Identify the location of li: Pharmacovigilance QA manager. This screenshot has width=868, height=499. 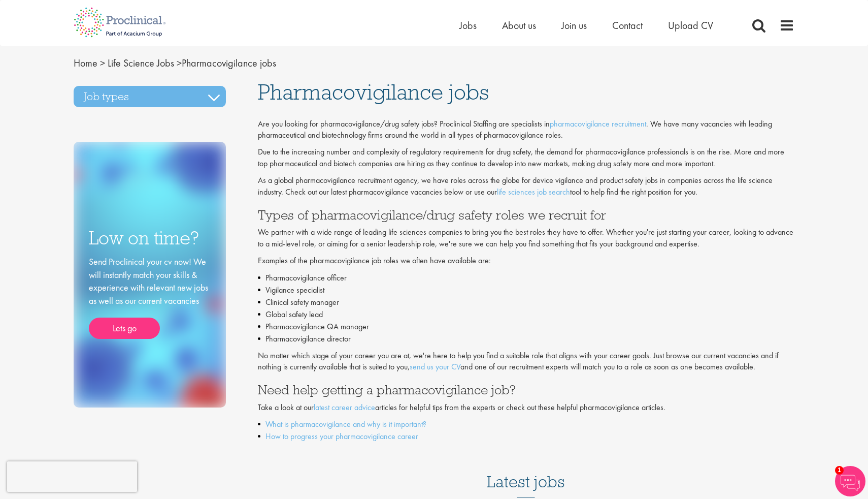
(527, 327).